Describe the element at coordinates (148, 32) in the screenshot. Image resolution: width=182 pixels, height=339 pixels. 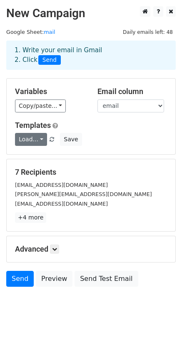
I see `span: Daily emails left: 48` at that location.